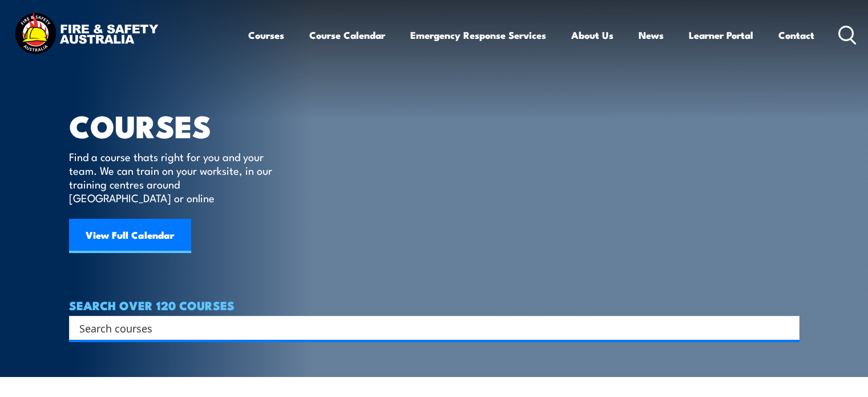 This screenshot has width=868, height=397. I want to click on a: Learner Portal, so click(721, 35).